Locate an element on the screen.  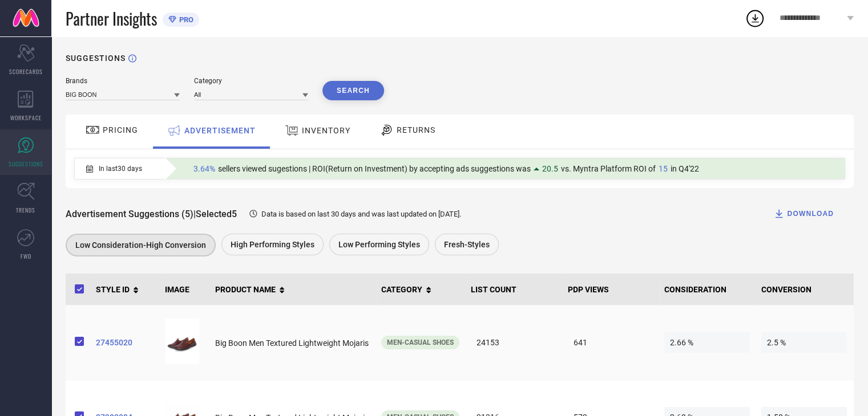
span: sellers viewed sugestions | ROI(Return on Investment) by accepting ads suggestions was is located at coordinates (374, 169).